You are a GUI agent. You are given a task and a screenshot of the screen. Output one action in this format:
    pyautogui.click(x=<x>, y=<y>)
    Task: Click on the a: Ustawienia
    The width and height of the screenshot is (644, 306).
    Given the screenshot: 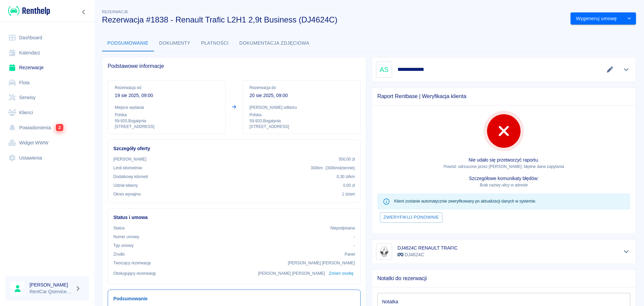 What is the action you would take?
    pyautogui.click(x=47, y=158)
    